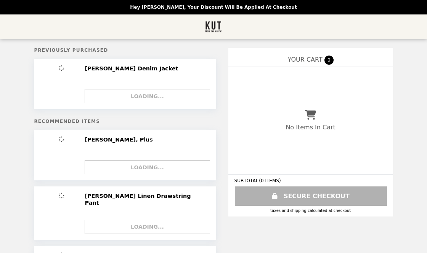 This screenshot has height=253, width=427. I want to click on span: YOUR CART, so click(304, 59).